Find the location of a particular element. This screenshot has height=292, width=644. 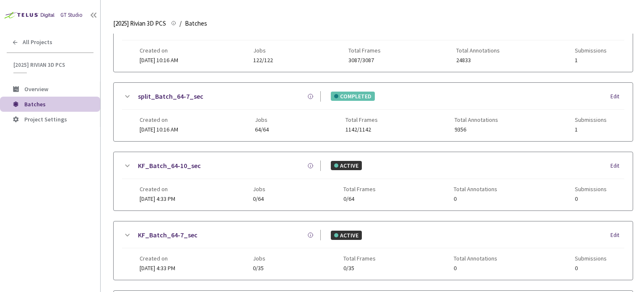

span: 64/64 is located at coordinates (262, 129).